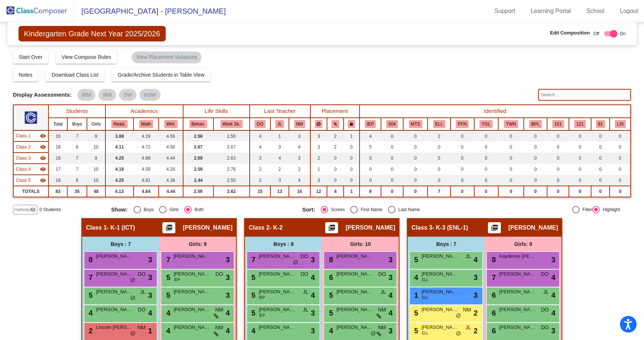 This screenshot has width=644, height=340. I want to click on td: 8, so click(77, 147).